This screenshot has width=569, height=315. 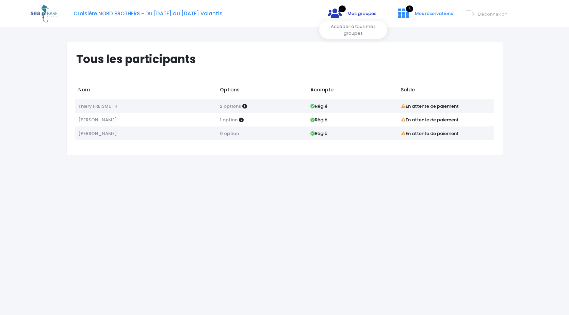 What do you see at coordinates (434, 13) in the screenshot?
I see `span: Mes réservations` at bounding box center [434, 13].